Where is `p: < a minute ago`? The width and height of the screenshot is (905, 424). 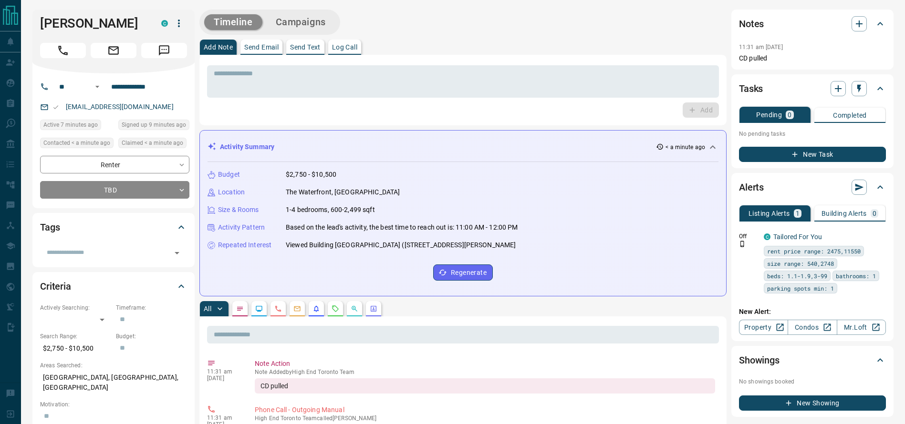
p: < a minute ago is located at coordinates (685, 147).